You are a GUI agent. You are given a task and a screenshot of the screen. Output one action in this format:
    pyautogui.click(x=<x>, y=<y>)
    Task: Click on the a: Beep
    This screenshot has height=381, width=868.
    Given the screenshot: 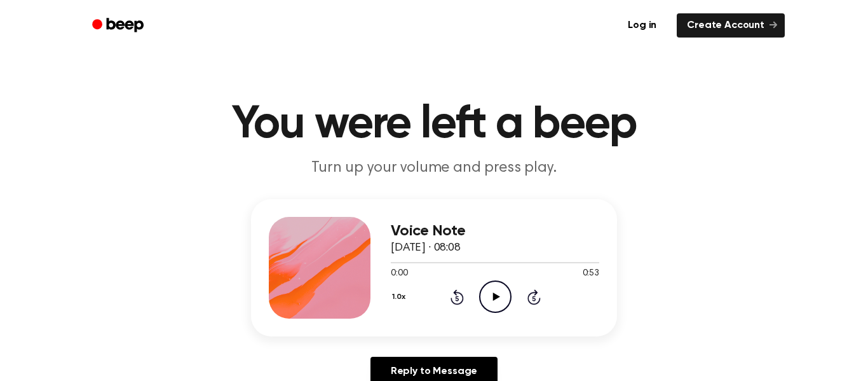 What is the action you would take?
    pyautogui.click(x=119, y=26)
    